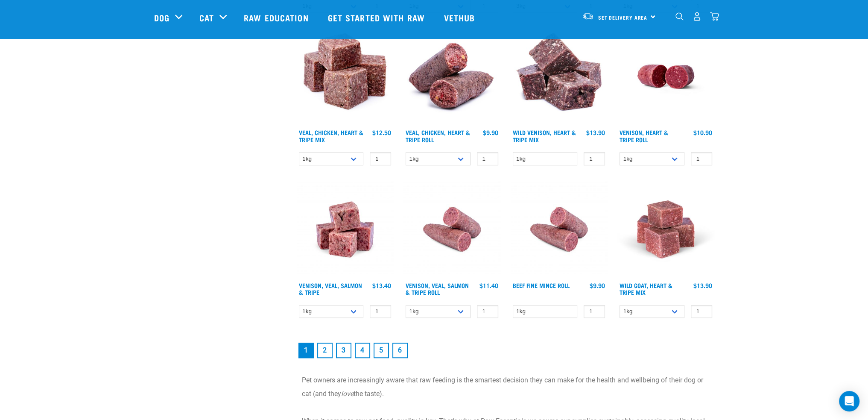 The image size is (868, 420). What do you see at coordinates (382, 350) in the screenshot?
I see `a: Goto page 5` at bounding box center [382, 350].